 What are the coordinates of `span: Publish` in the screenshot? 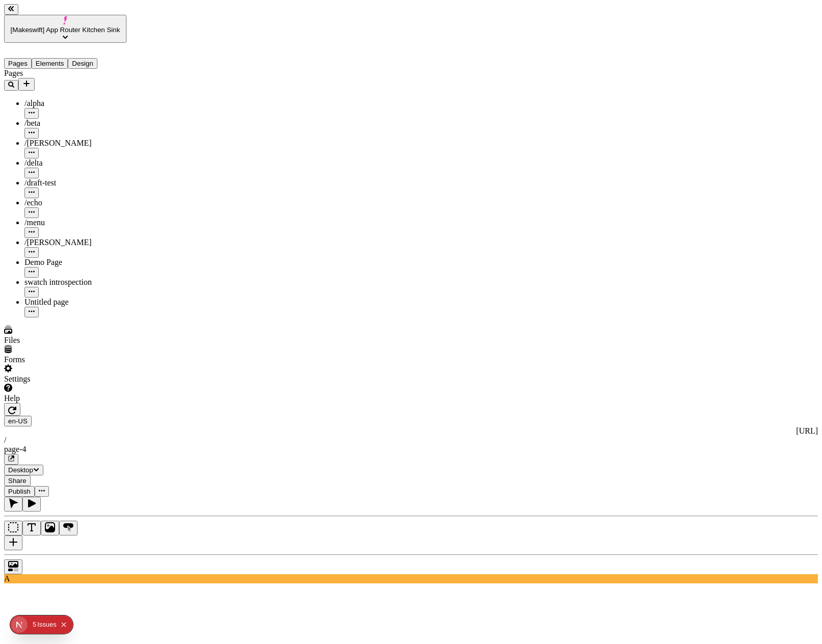 It's located at (19, 491).